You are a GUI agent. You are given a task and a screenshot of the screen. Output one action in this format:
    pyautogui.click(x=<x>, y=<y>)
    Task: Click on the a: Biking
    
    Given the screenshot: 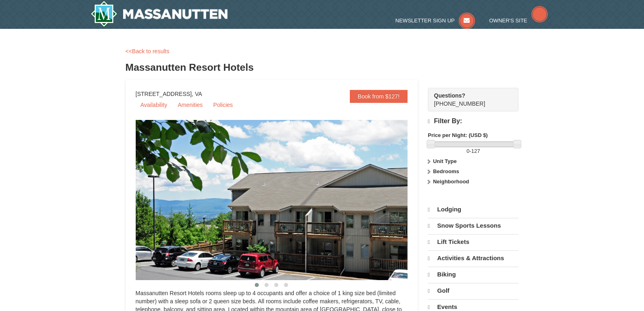 What is the action you would take?
    pyautogui.click(x=473, y=274)
    